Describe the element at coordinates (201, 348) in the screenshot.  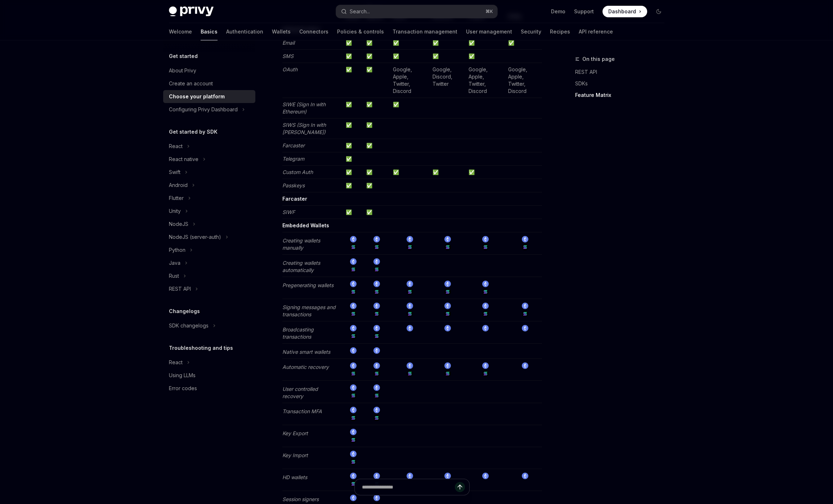
I see `h5: Troubleshooting and tips` at that location.